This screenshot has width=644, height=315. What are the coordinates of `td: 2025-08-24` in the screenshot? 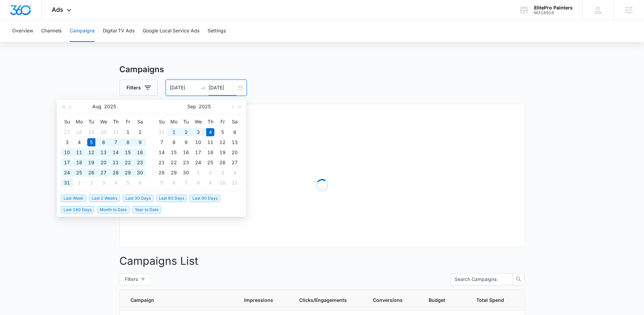 It's located at (67, 173).